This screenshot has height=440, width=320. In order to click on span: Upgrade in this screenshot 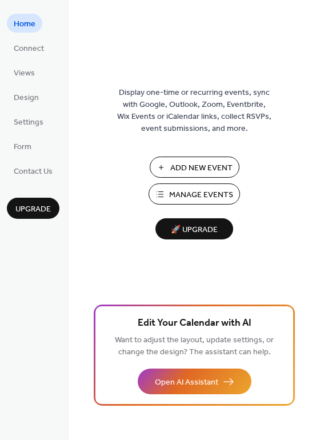, I will do `click(33, 209)`.